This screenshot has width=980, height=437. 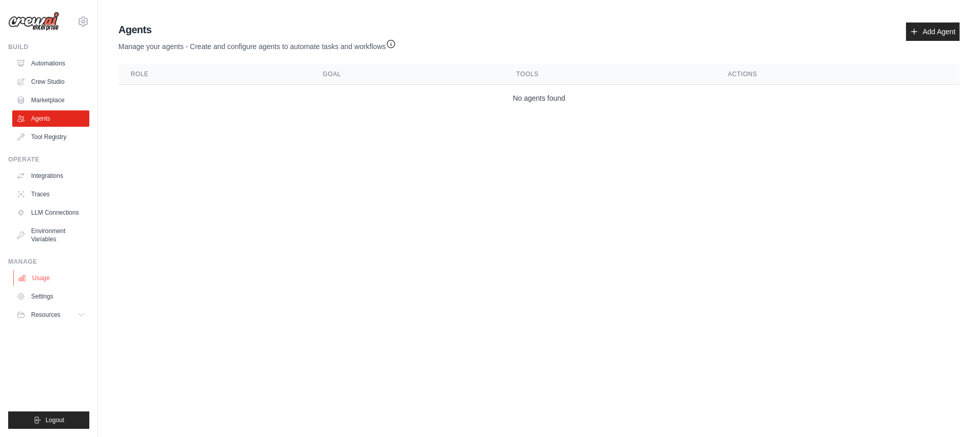 I want to click on th: Actions, so click(x=838, y=74).